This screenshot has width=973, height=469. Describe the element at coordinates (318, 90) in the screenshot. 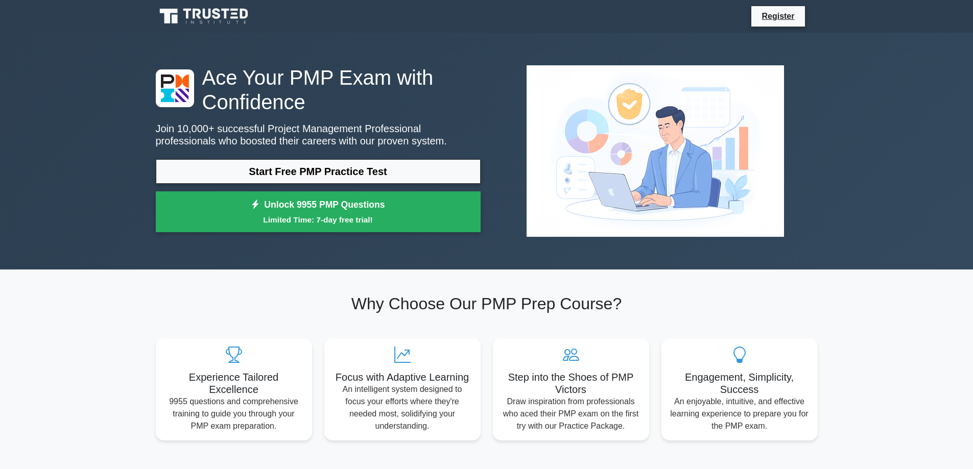

I see `h1: Ace Your PMP Exam with Confidence` at that location.